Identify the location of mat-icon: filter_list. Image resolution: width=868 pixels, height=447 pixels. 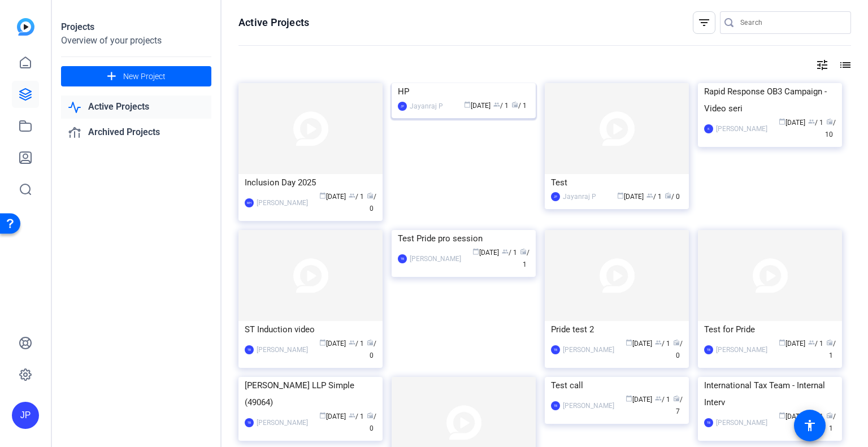
(704, 23).